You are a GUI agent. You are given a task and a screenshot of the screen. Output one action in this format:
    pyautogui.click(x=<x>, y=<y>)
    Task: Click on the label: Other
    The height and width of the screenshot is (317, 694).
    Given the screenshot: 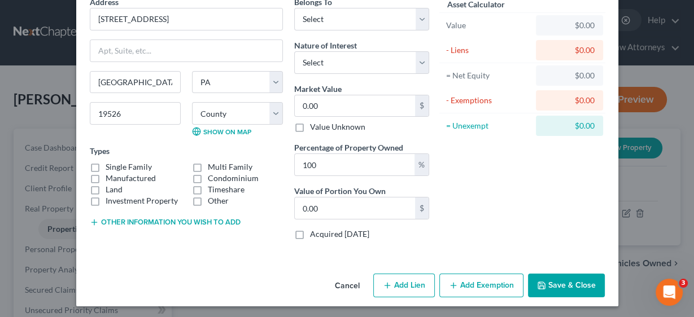 What is the action you would take?
    pyautogui.click(x=218, y=201)
    